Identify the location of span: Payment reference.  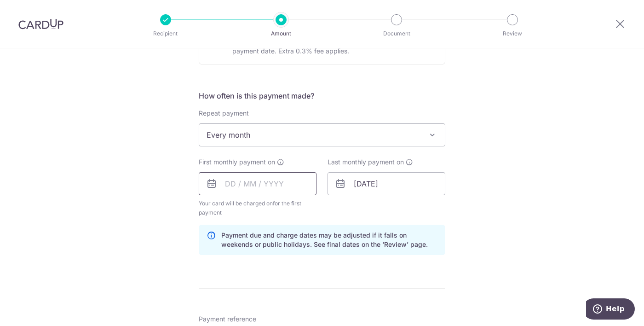
(227, 319).